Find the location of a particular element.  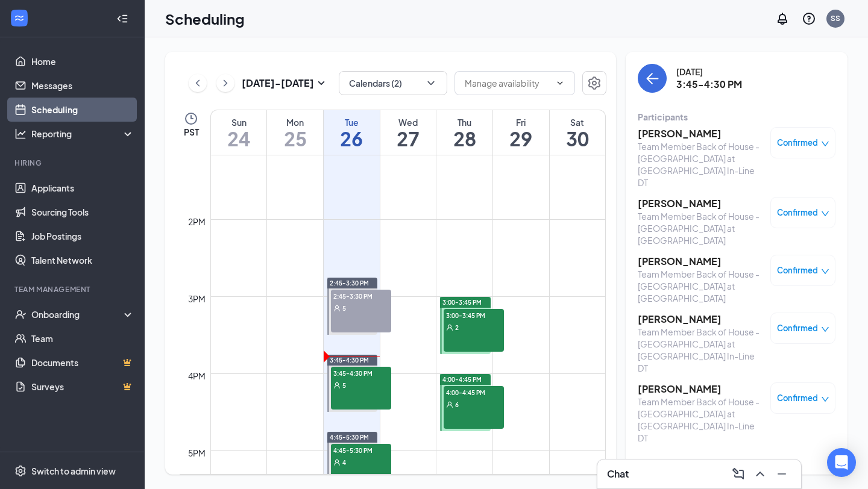

a: SurveysCrown is located at coordinates (83, 387).